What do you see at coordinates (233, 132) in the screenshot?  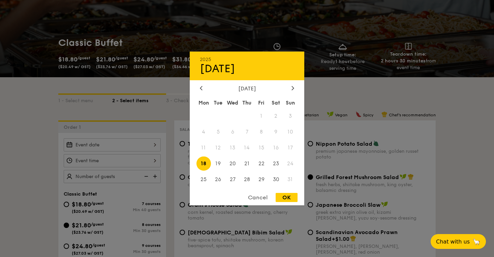 I see `span: 6` at bounding box center [233, 132].